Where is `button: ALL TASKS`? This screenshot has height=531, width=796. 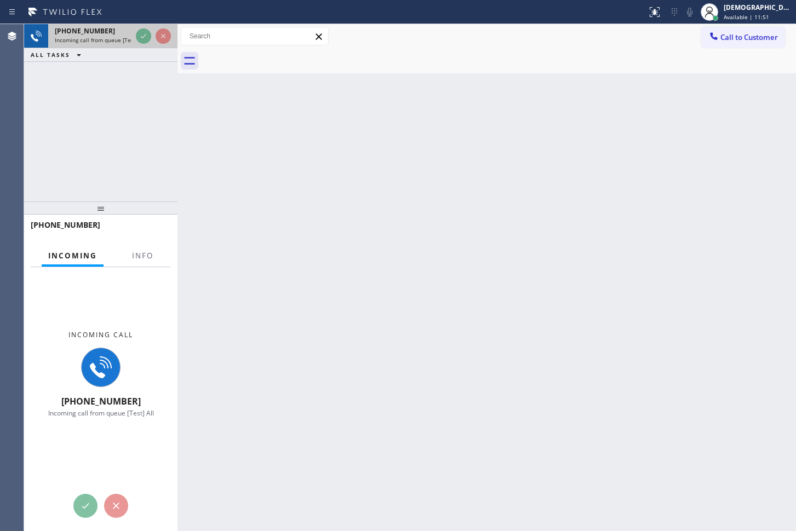 button: ALL TASKS is located at coordinates (58, 55).